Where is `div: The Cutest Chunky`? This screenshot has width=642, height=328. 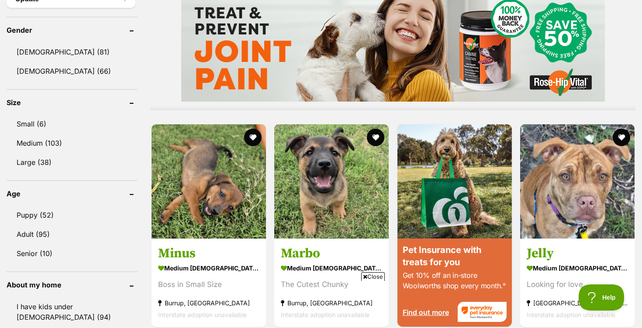 div: The Cutest Chunky is located at coordinates (332, 284).